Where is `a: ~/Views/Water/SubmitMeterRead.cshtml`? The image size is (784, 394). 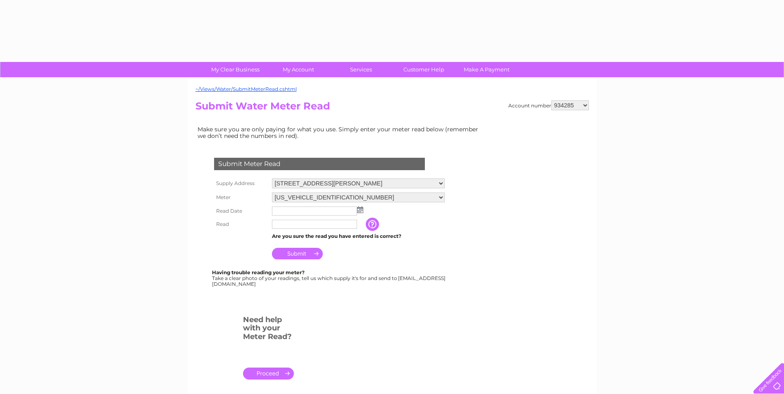 a: ~/Views/Water/SubmitMeterRead.cshtml is located at coordinates (246, 89).